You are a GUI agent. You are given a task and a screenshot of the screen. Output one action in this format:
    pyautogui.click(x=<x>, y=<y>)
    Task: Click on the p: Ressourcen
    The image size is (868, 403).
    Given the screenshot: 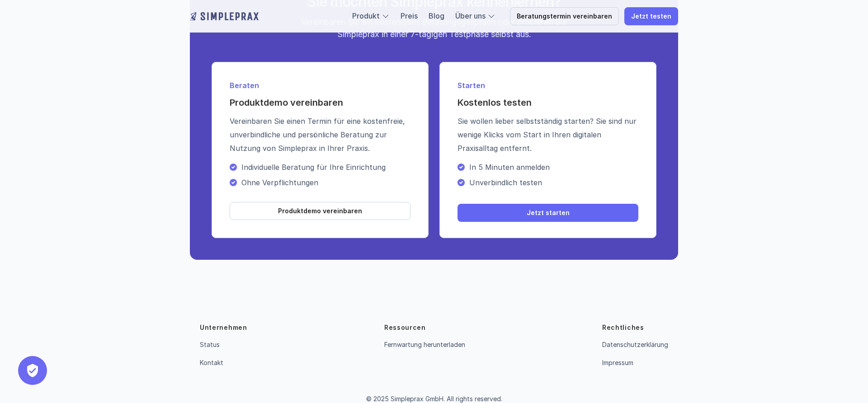 What is the action you would take?
    pyautogui.click(x=405, y=328)
    